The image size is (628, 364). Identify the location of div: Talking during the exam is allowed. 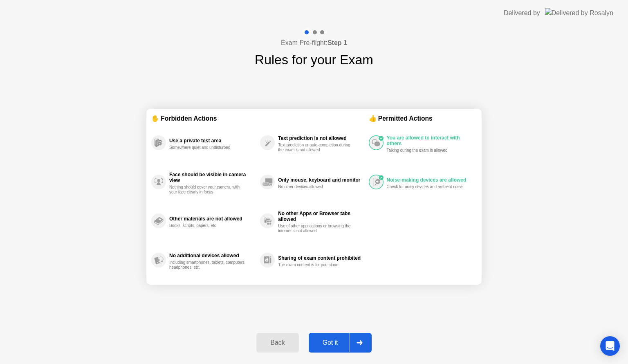
(425, 150).